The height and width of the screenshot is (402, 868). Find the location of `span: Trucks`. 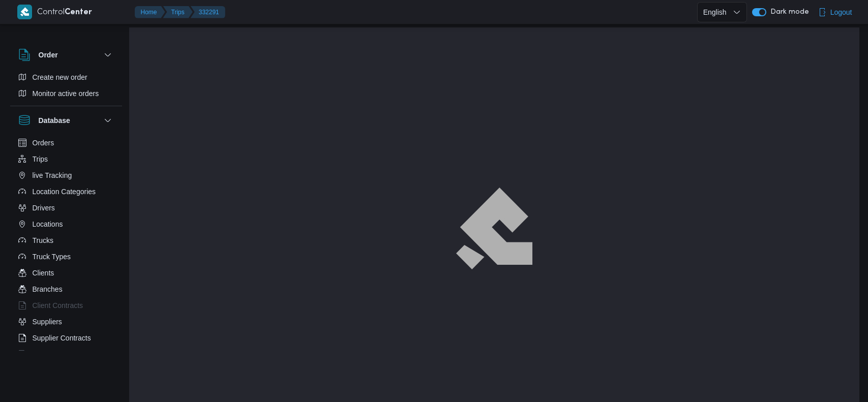

span: Trucks is located at coordinates (43, 240).